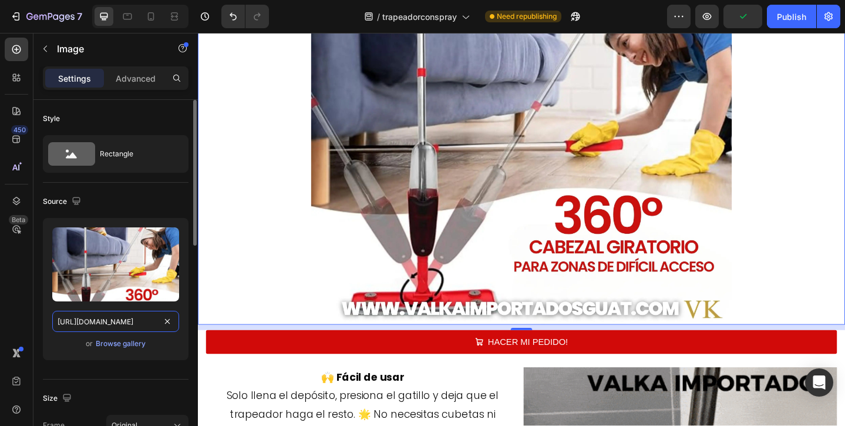  I want to click on button: Browse gallery, so click(120, 343).